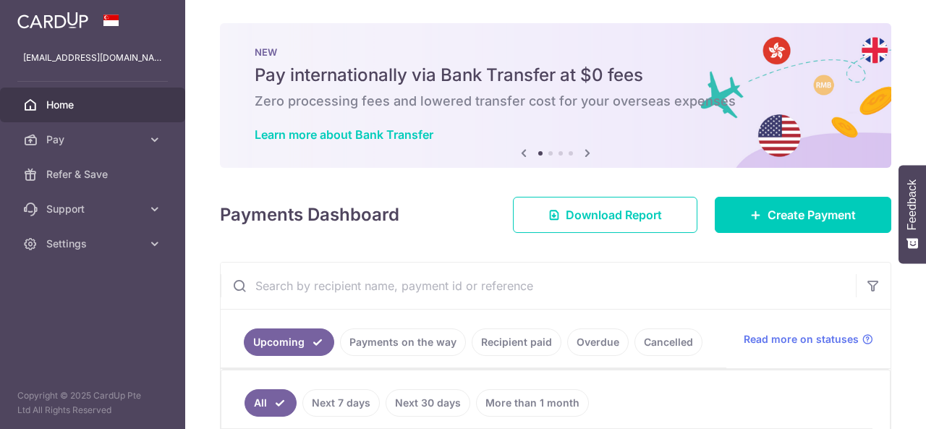 This screenshot has width=926, height=429. Describe the element at coordinates (912, 205) in the screenshot. I see `span: Feedback` at that location.